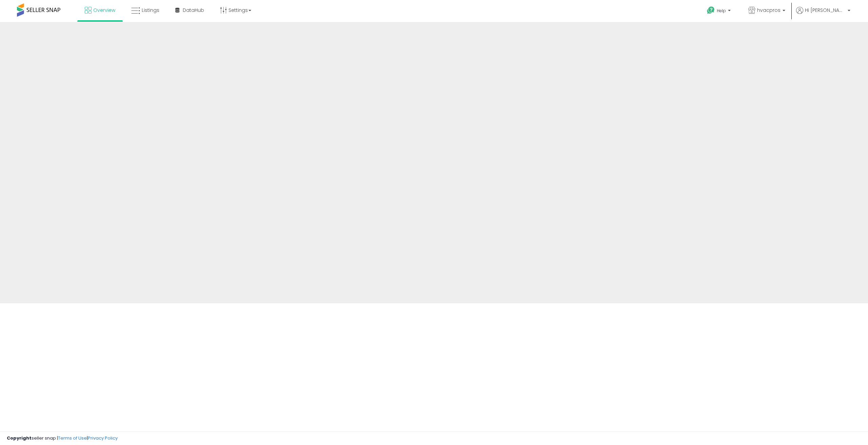  Describe the element at coordinates (721, 10) in the screenshot. I see `span: Help` at that location.